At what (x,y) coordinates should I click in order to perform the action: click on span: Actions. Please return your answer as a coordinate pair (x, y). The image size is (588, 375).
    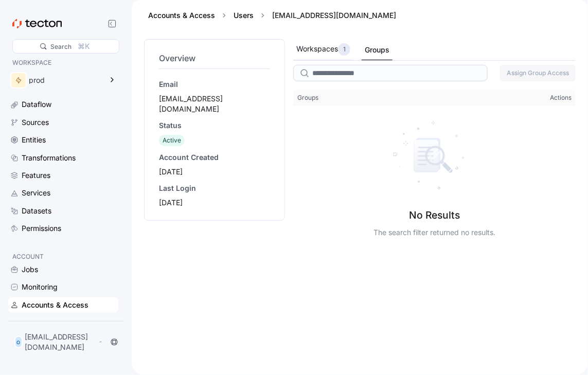
    Looking at the image, I should click on (561, 98).